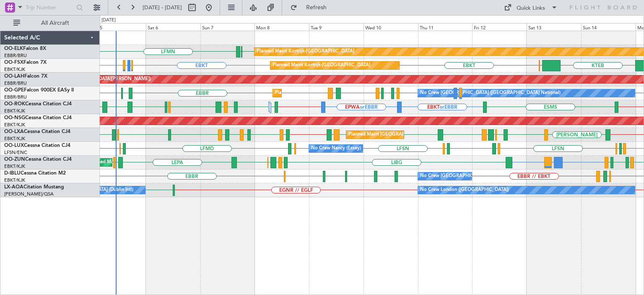 Image resolution: width=644 pixels, height=295 pixels. Describe the element at coordinates (14, 91) in the screenshot. I see `span: OO-GPE` at that location.